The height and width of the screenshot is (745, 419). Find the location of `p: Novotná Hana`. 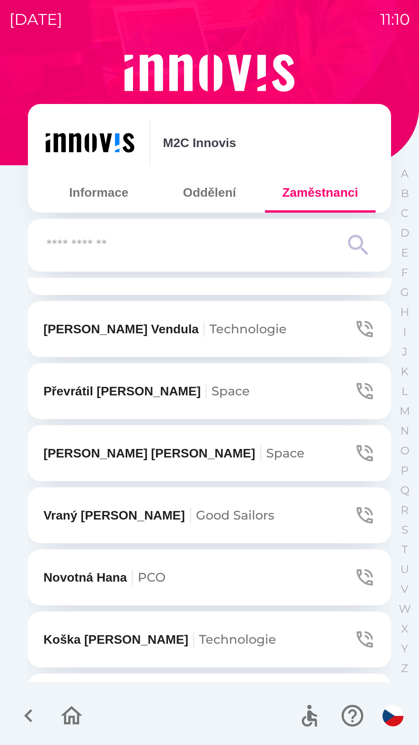

p: Novotná Hana is located at coordinates (104, 578).